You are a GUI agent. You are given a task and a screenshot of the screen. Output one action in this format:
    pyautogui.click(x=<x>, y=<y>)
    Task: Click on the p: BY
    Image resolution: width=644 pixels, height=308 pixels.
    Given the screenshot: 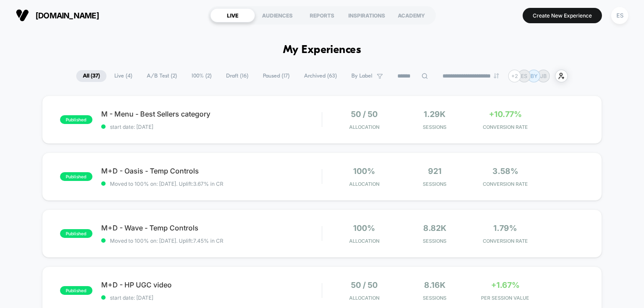 What is the action you would take?
    pyautogui.click(x=534, y=75)
    